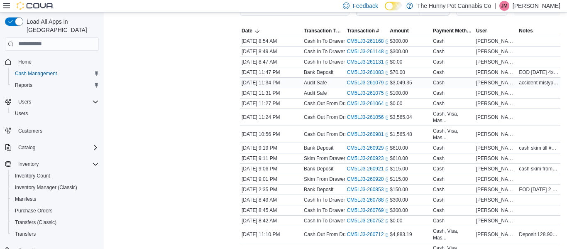 The height and width of the screenshot is (249, 567). Describe the element at coordinates (369, 62) in the screenshot. I see `a: CM5LJ3-261131External link` at that location.